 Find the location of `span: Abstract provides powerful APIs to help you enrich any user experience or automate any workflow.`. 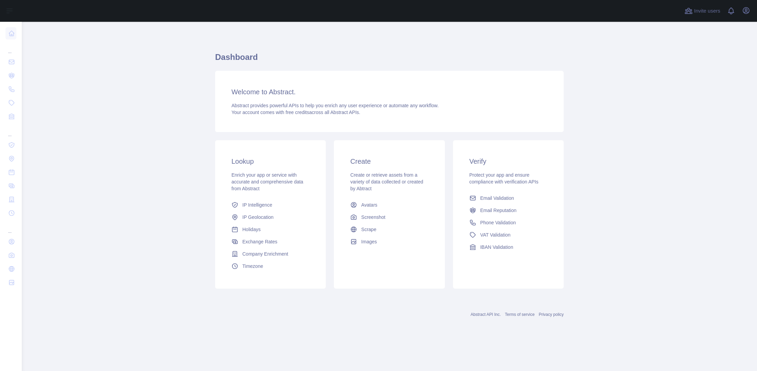

span: Abstract provides powerful APIs to help you enrich any user experience or automate any workflow. is located at coordinates (335, 106).